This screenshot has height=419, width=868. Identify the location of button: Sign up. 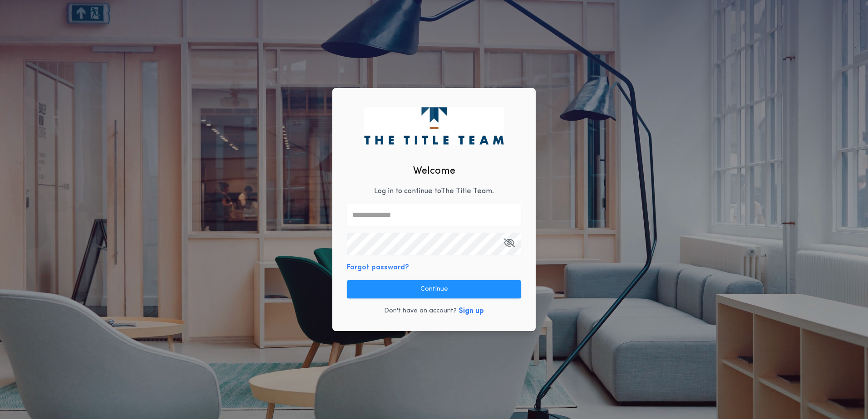
(472, 311).